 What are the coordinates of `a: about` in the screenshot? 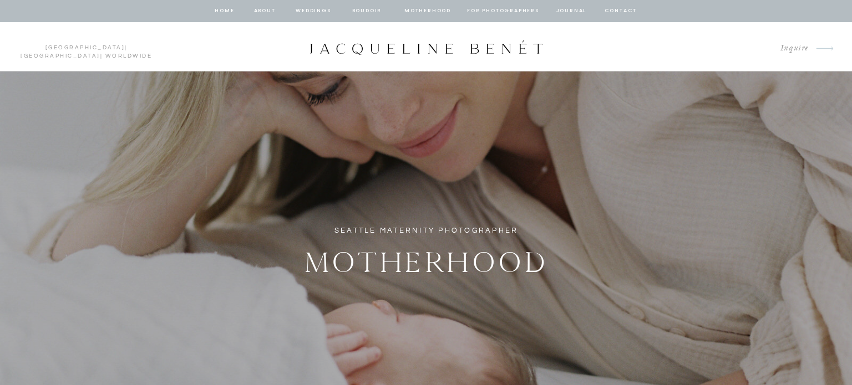 It's located at (265, 11).